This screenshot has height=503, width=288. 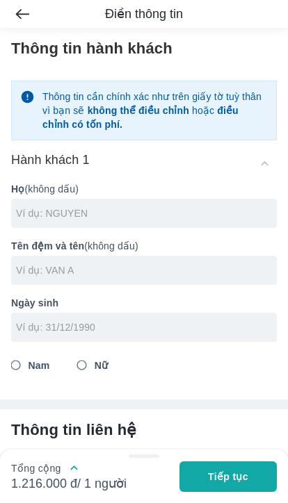 I want to click on h6: Thông tin liên hệ, so click(x=144, y=430).